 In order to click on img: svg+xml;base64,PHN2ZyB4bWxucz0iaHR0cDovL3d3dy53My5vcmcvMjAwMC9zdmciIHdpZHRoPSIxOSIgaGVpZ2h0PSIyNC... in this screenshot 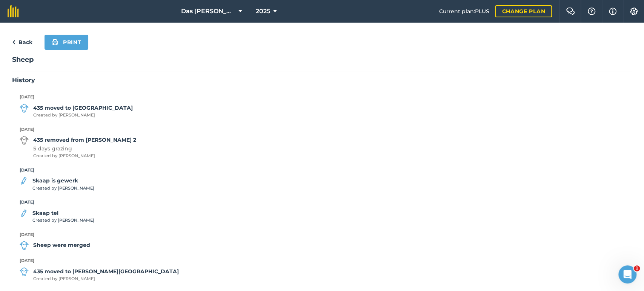, I will do `click(55, 42)`.